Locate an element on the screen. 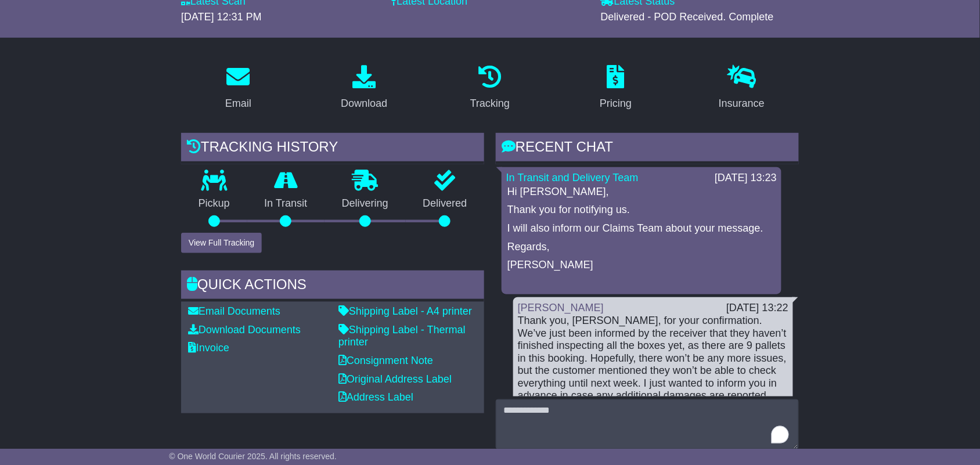 The height and width of the screenshot is (465, 980). a: Address Label is located at coordinates (376, 397).